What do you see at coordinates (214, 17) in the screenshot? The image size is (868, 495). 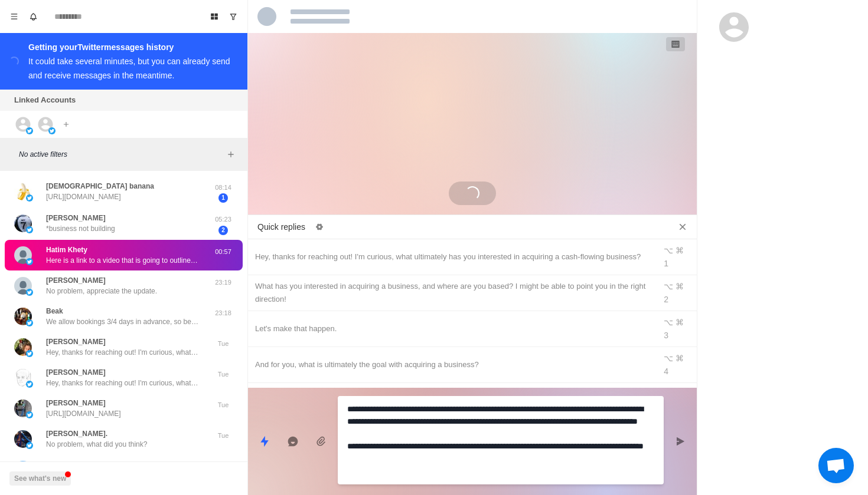 I see `button: Board View` at bounding box center [214, 17].